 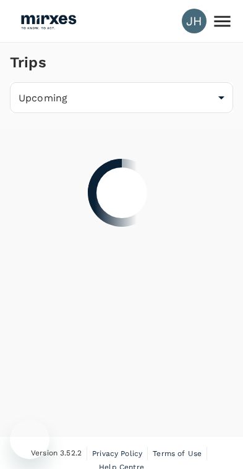 What do you see at coordinates (28, 62) in the screenshot?
I see `h1: Trips` at bounding box center [28, 62].